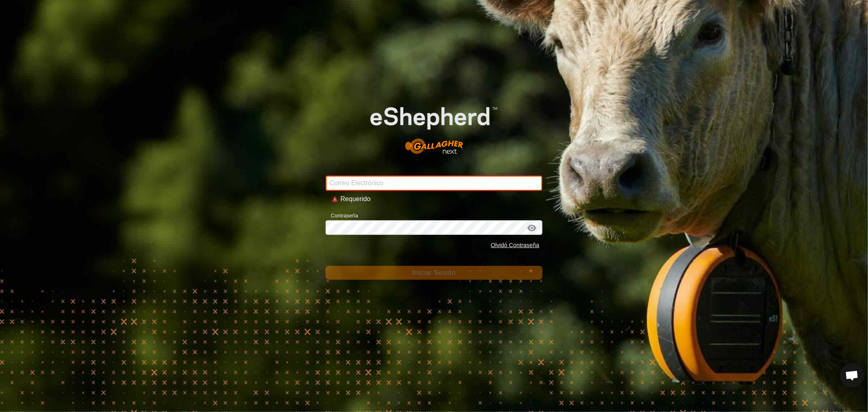 This screenshot has height=412, width=868. I want to click on div: Chat abierto, so click(852, 376).